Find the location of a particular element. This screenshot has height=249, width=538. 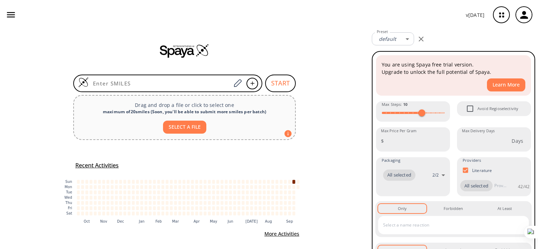

text: Dec is located at coordinates (121, 221).